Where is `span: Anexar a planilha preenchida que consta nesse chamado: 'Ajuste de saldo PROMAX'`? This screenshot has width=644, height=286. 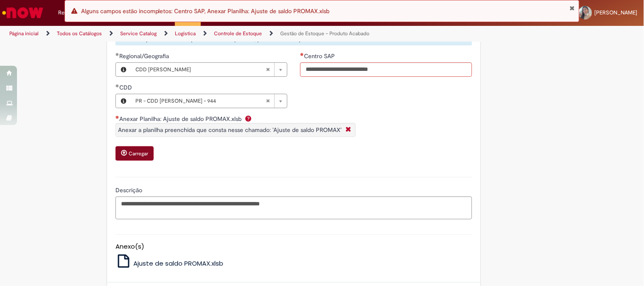 span: Anexar a planilha preenchida que consta nesse chamado: 'Ajuste de saldo PROMAX' is located at coordinates (230, 130).